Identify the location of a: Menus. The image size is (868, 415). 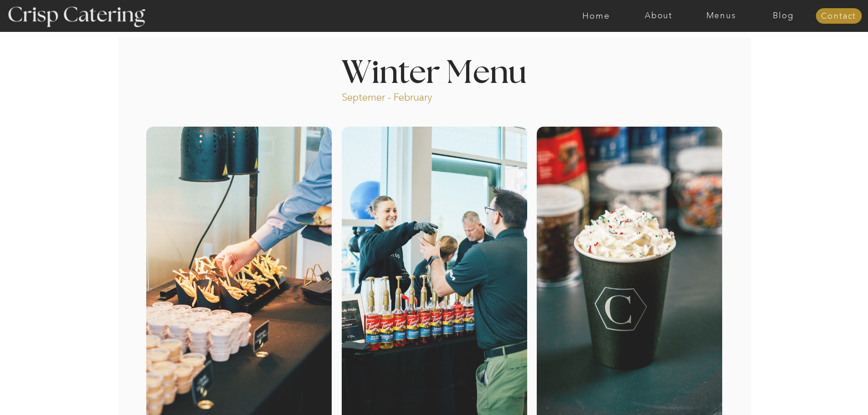
(721, 16).